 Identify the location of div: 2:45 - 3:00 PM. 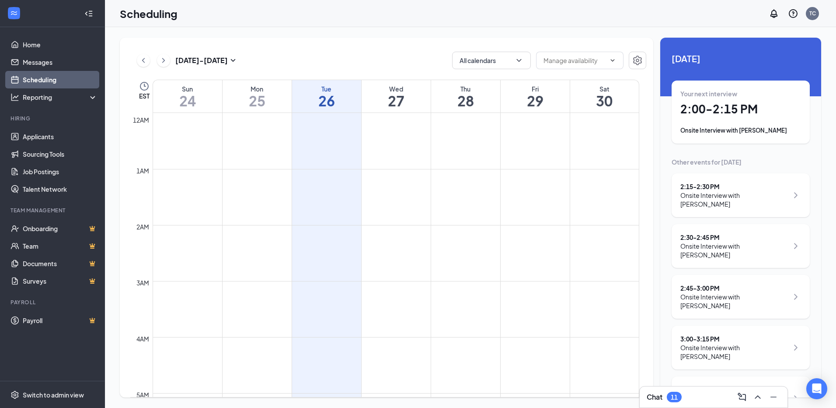
(734, 288).